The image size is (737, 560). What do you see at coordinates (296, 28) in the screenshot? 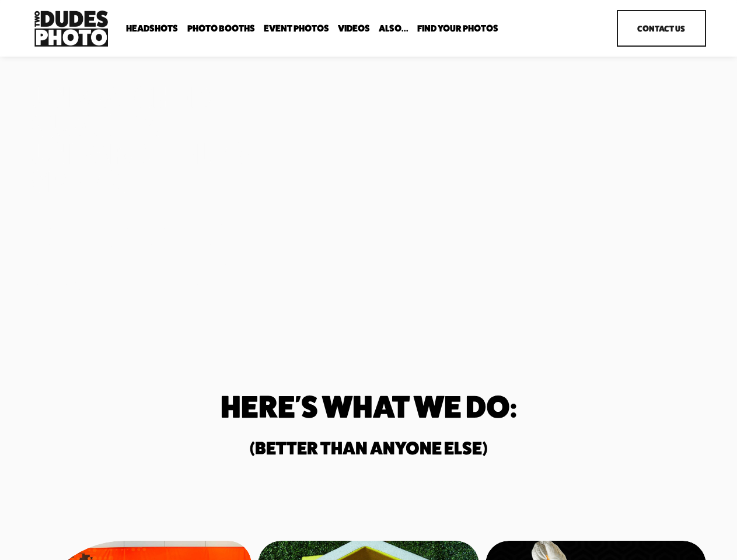
I see `a: Event Photos` at bounding box center [296, 28].